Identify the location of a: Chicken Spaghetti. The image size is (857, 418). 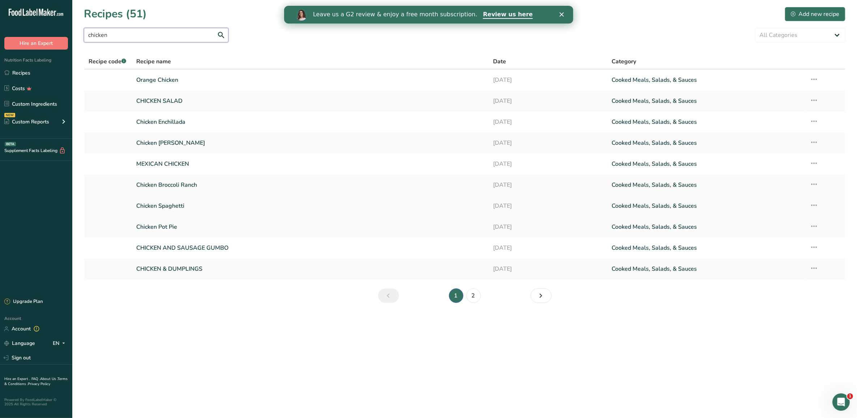
(310, 206).